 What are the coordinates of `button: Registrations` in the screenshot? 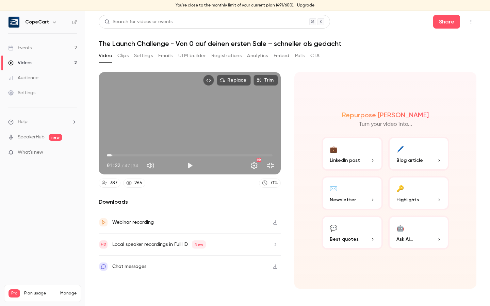 It's located at (226, 56).